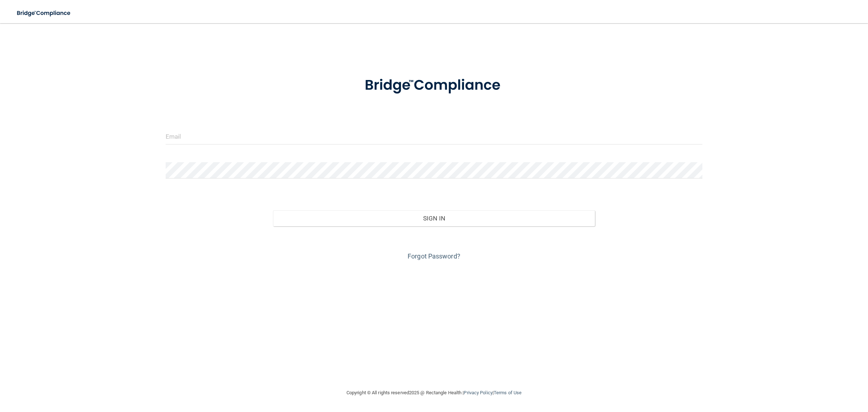 The image size is (868, 412). Describe the element at coordinates (434, 256) in the screenshot. I see `a: Forgot Password?` at that location.